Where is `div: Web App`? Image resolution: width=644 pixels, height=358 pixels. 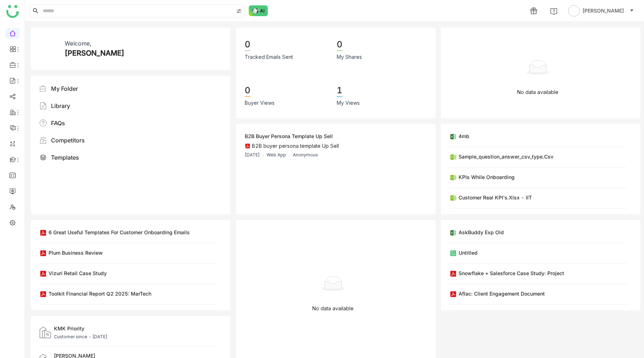
div: Web App is located at coordinates (276, 155).